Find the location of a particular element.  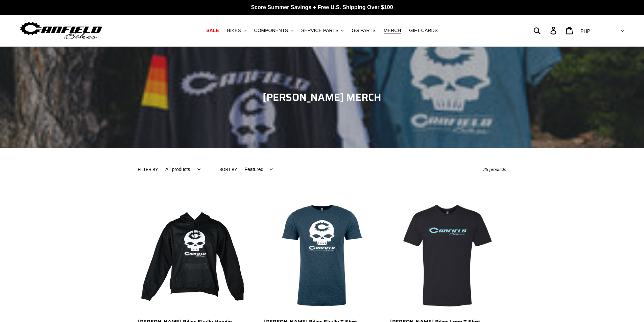

img: Canfield Bikes is located at coordinates (61, 31).